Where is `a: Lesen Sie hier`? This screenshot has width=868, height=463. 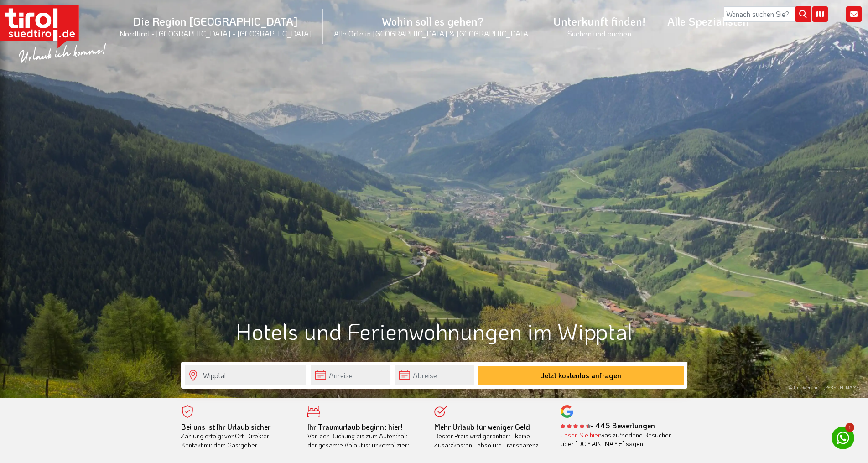 a: Lesen Sie hier is located at coordinates (580, 435).